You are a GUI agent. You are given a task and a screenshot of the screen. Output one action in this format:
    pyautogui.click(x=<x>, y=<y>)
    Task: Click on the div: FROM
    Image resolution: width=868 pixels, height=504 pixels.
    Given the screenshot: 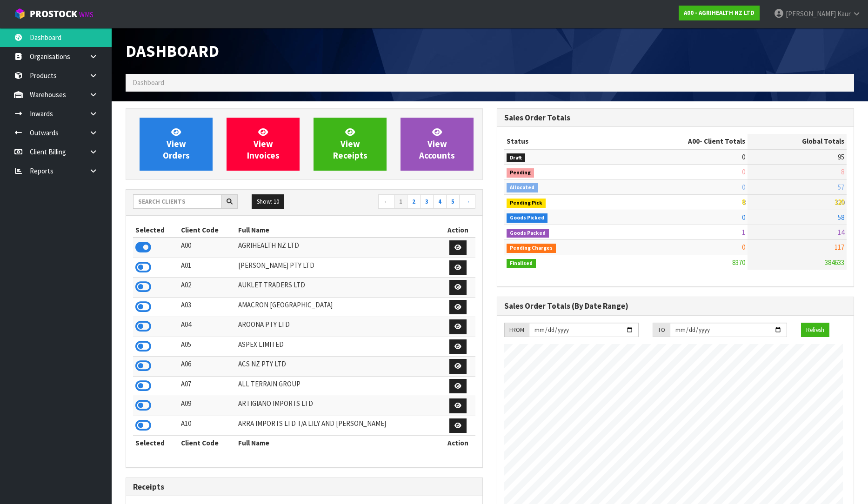 What is the action you would take?
    pyautogui.click(x=516, y=330)
    